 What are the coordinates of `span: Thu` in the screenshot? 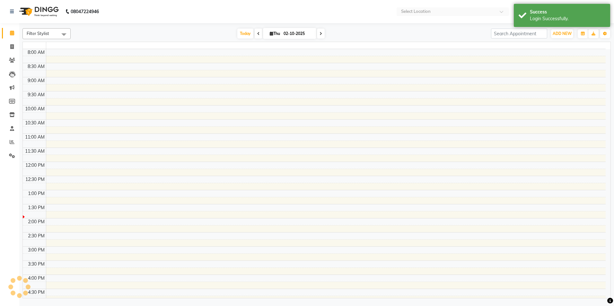 It's located at (275, 33).